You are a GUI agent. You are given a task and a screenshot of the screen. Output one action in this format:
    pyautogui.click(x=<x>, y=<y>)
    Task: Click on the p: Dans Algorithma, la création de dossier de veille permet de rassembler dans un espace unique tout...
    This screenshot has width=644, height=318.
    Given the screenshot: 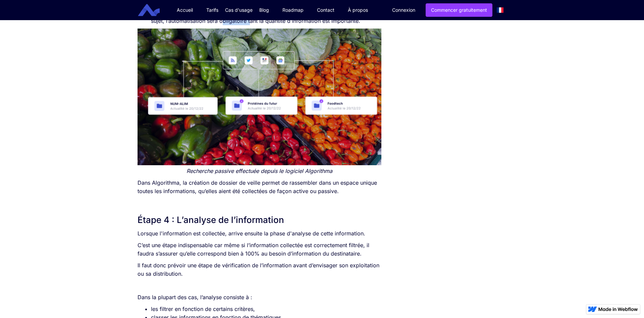 What is the action you would take?
    pyautogui.click(x=260, y=187)
    